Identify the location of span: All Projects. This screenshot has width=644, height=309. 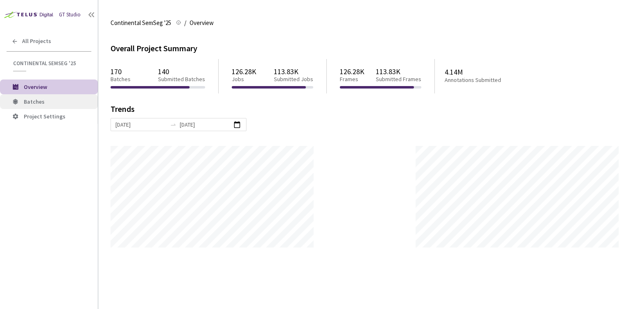
(37, 41).